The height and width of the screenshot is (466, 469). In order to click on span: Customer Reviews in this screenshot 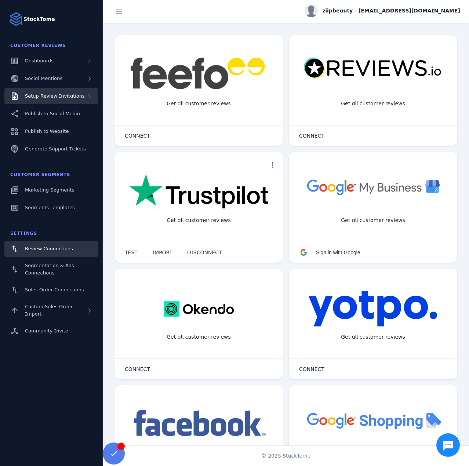, I will do `click(38, 46)`.